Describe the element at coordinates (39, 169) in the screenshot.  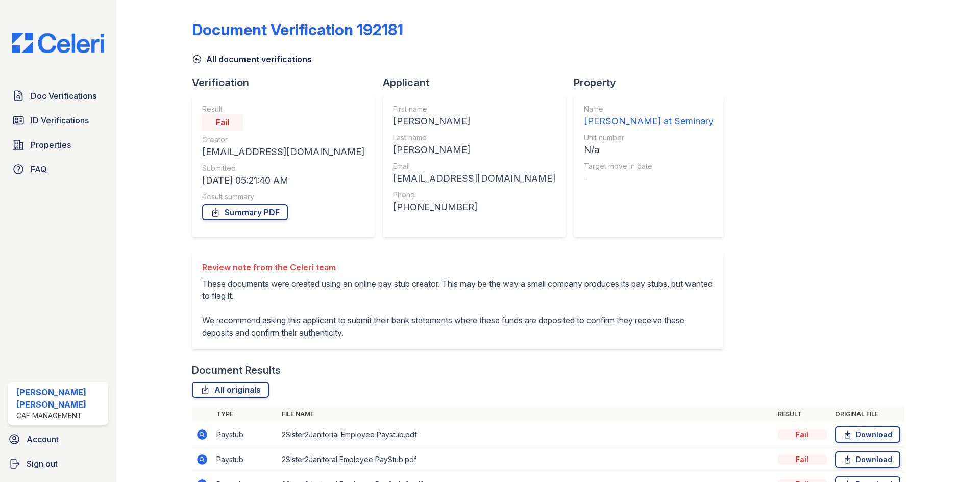
I see `span: FAQ` at that location.